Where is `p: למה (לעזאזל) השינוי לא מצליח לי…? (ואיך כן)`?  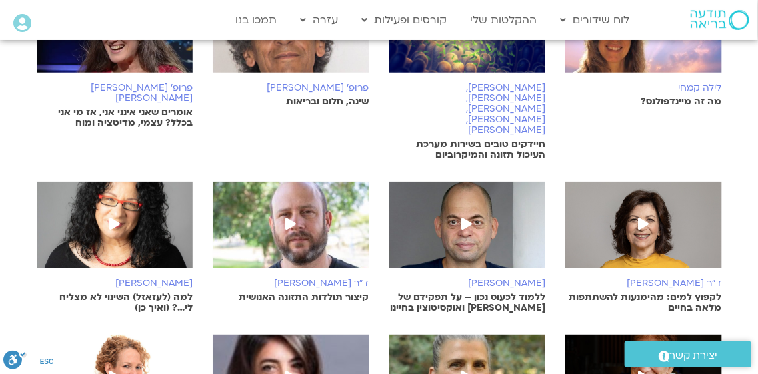
p: למה (לעזאזל) השינוי לא מצליח לי…? (ואיך כן) is located at coordinates (115, 303).